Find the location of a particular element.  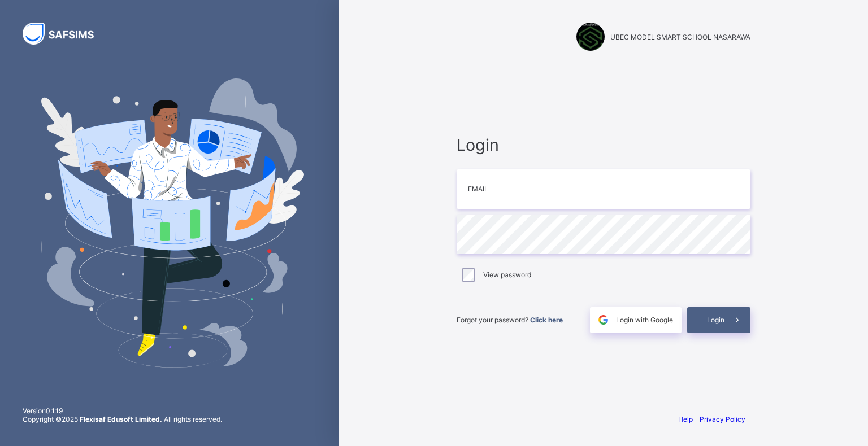

label: View password is located at coordinates (507, 274).